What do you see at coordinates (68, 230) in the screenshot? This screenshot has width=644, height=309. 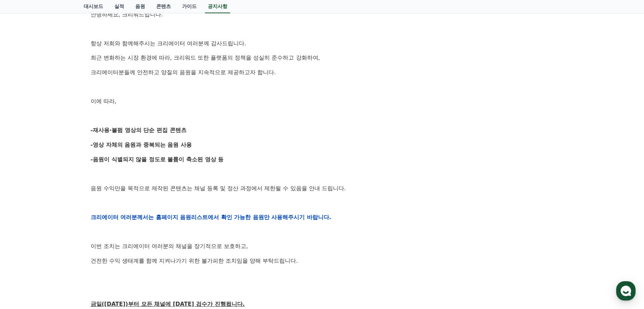 I see `a: 대화` at bounding box center [68, 230].